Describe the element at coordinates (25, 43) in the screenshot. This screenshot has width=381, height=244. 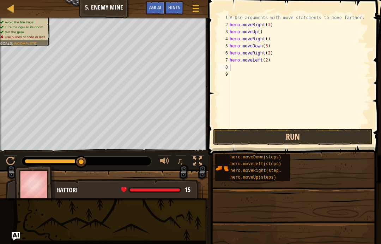
I see `span: Incomplete` at that location.